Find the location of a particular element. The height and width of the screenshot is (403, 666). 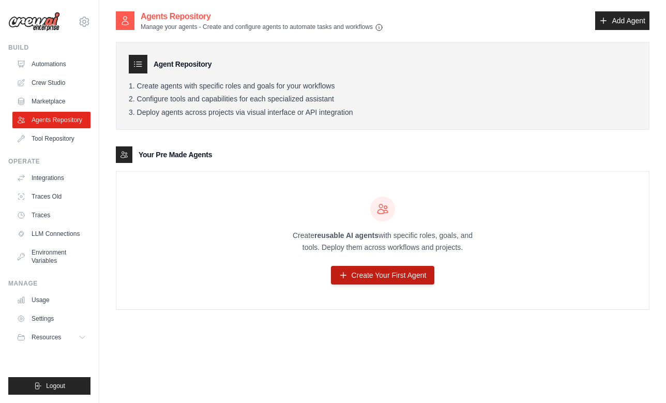

a: LLM Connections is located at coordinates (51, 234).